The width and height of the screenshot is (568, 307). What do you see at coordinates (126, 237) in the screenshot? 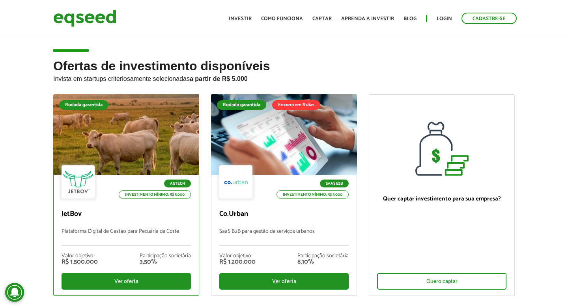
I see `p: Plataforma Digital de Gestão para Pecuária de Corte` at bounding box center [126, 237].